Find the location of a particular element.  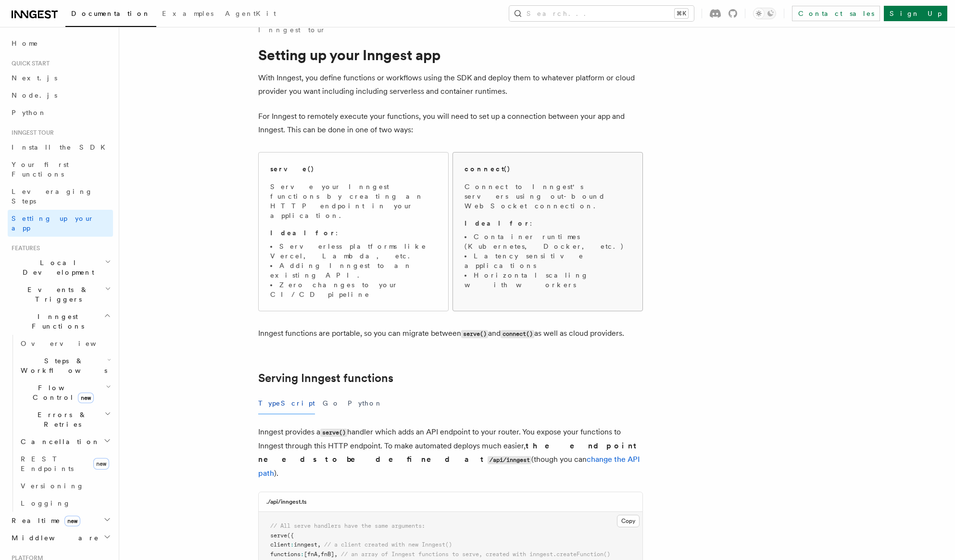

span: AgentKit is located at coordinates (250, 13).